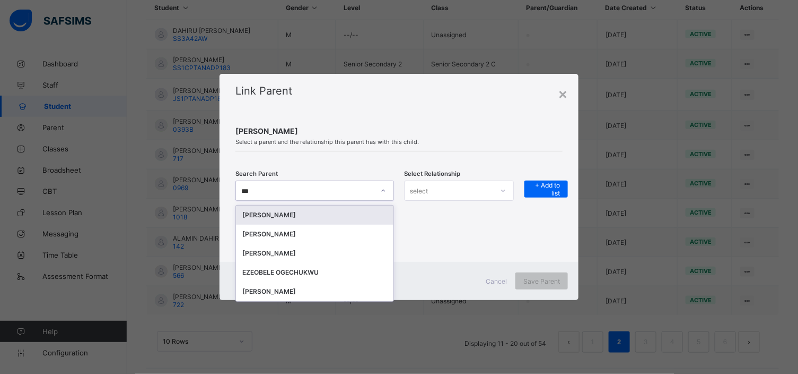 Image resolution: width=798 pixels, height=374 pixels. What do you see at coordinates (433, 173) in the screenshot?
I see `span: Select Relationship` at bounding box center [433, 173].